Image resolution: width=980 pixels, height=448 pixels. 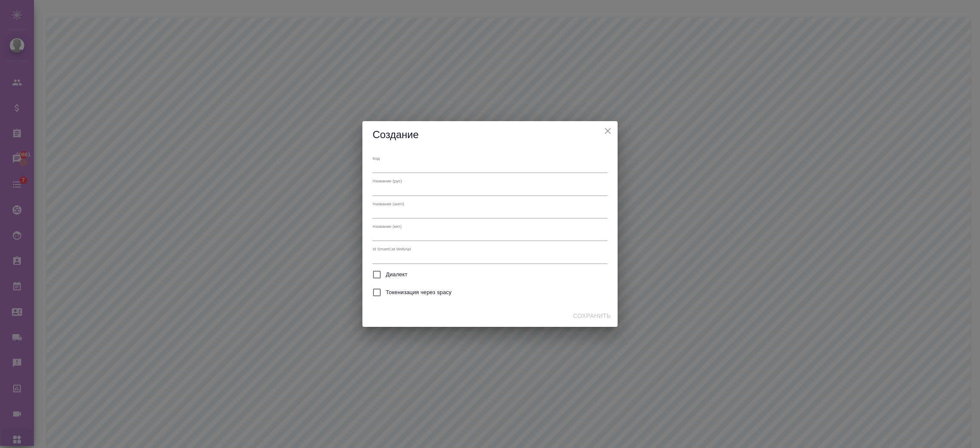 I want to click on label: Id SmartCat WebApi, so click(x=392, y=249).